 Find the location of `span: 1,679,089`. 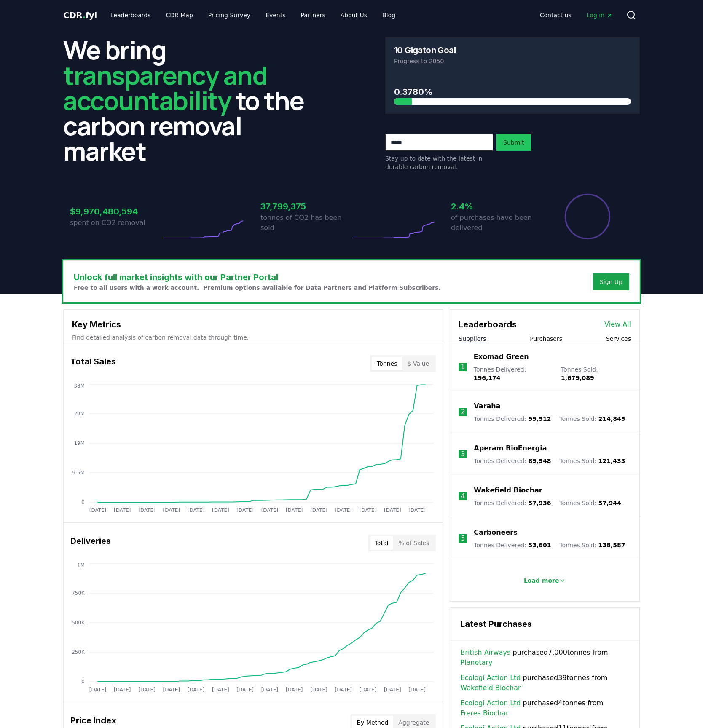

span: 1,679,089 is located at coordinates (577, 378).